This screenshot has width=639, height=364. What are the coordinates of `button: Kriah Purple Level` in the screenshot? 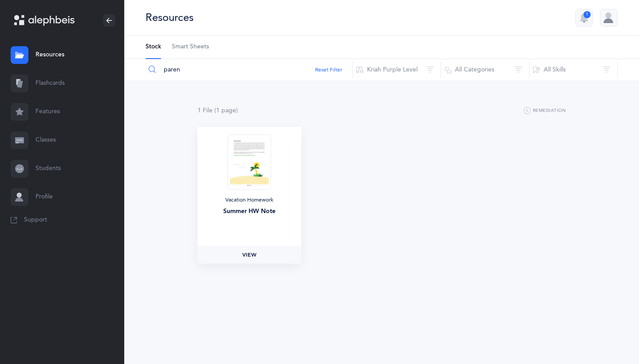 It's located at (397, 70).